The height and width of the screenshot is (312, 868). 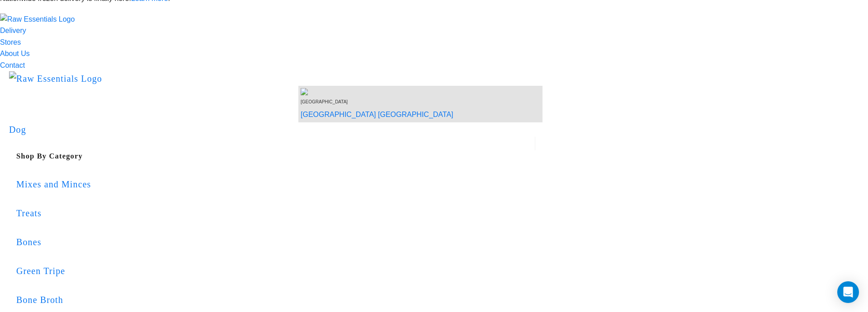 What do you see at coordinates (276, 156) in the screenshot?
I see `h5: Shop By Category` at bounding box center [276, 156].